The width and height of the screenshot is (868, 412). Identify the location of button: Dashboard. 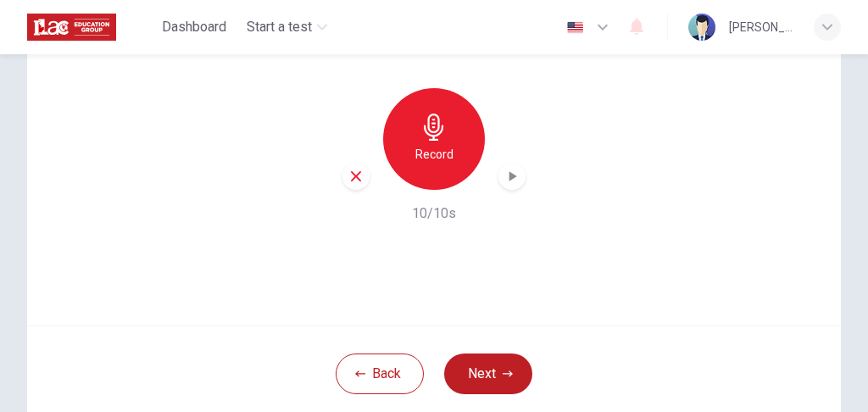
(194, 27).